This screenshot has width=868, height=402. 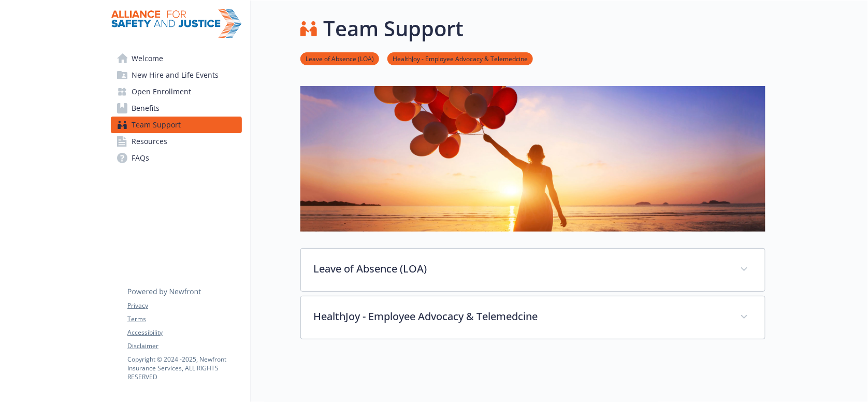 What do you see at coordinates (184, 319) in the screenshot?
I see `a: Terms` at bounding box center [184, 319].